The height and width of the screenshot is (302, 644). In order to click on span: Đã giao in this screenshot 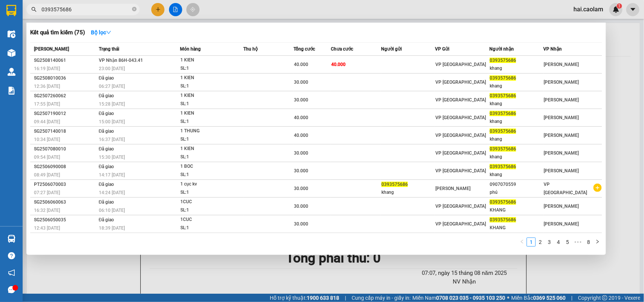, I will do `click(106, 167)`.